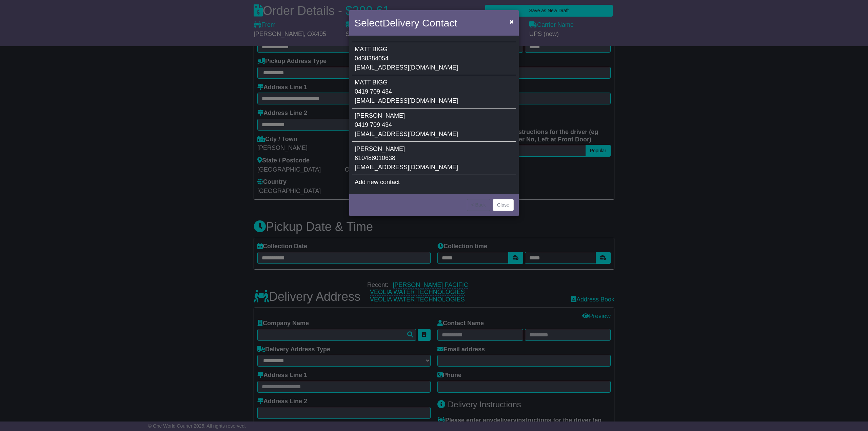 The width and height of the screenshot is (868, 431). Describe the element at coordinates (375, 158) in the screenshot. I see `span: 610488010638` at that location.